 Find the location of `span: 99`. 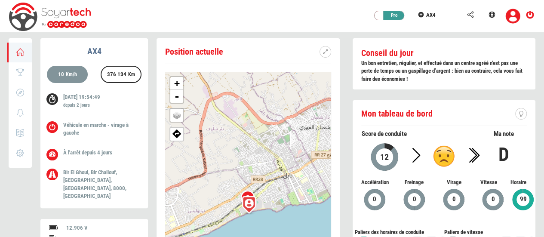

span: 99 is located at coordinates (523, 199).